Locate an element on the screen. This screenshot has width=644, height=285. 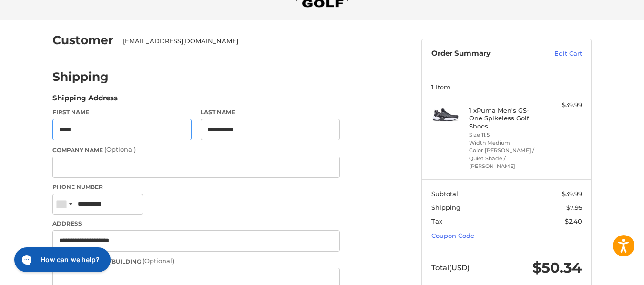
a: Coupon Code is located at coordinates (453, 236).